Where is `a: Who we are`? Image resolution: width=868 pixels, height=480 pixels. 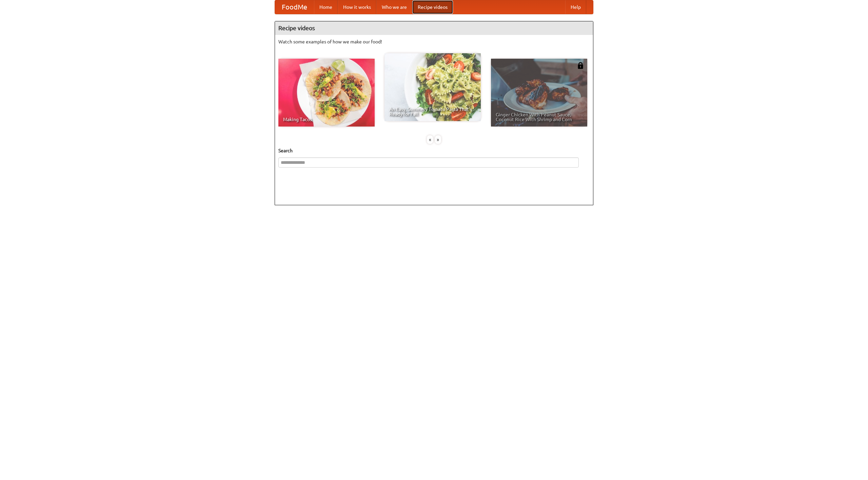
a: Who we are is located at coordinates (395, 7).